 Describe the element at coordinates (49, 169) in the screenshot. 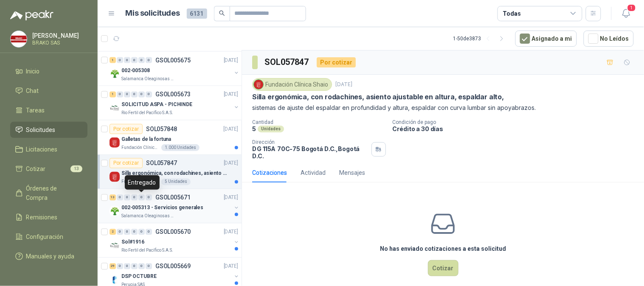

I see `a: Cotizar13` at that location.